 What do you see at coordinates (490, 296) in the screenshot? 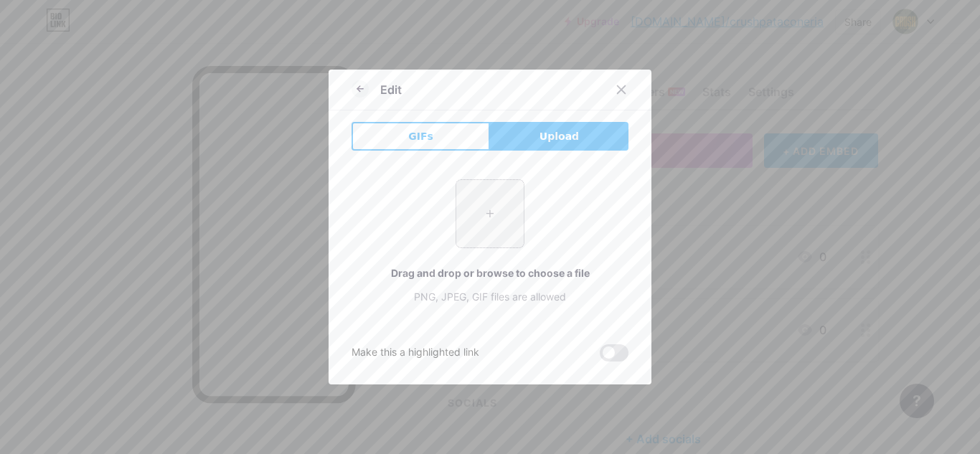
I see `div: PNG, JPEG, GIF files are allowed` at bounding box center [490, 296].